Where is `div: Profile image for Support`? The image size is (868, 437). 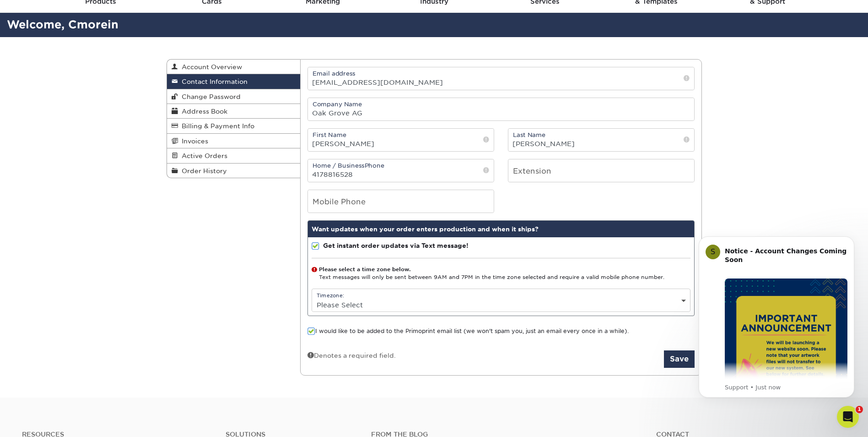 div: Profile image for Support is located at coordinates (28, 29).